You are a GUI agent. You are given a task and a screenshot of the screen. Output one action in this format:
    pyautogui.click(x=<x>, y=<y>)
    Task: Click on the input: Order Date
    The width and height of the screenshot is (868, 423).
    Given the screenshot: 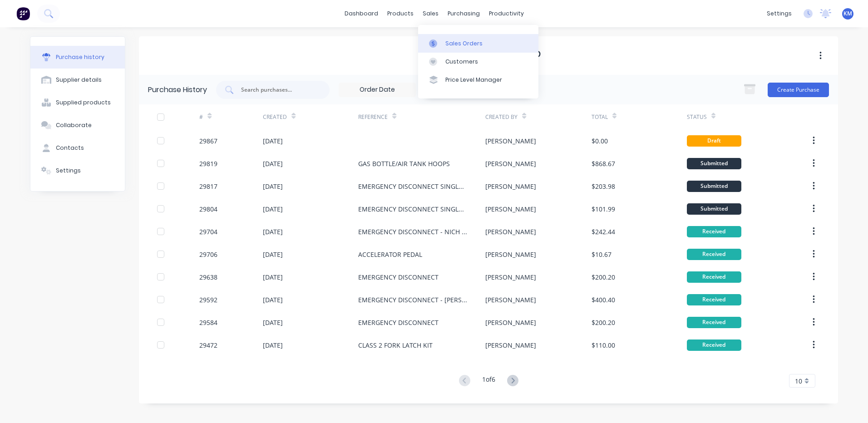 What is the action you would take?
    pyautogui.click(x=377, y=90)
    